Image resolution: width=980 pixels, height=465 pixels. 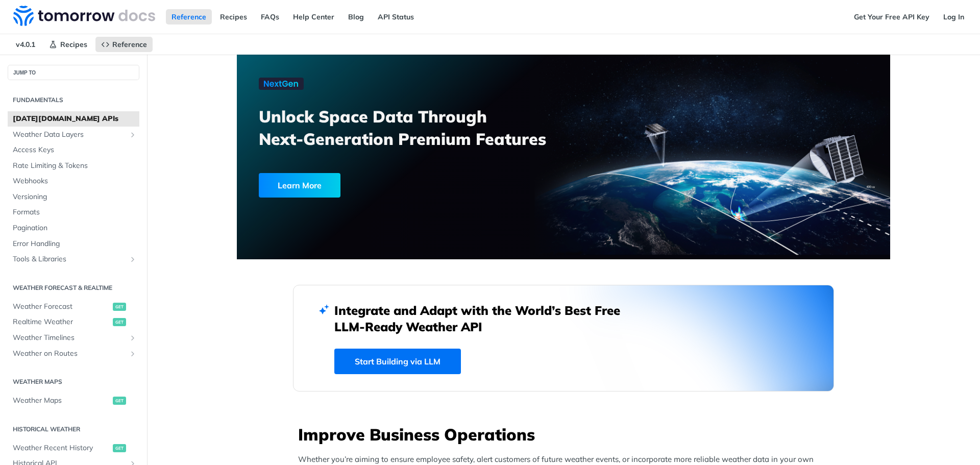 I want to click on h3: Unlock Space Data Through Next-Generation Premium Features, so click(x=417, y=127).